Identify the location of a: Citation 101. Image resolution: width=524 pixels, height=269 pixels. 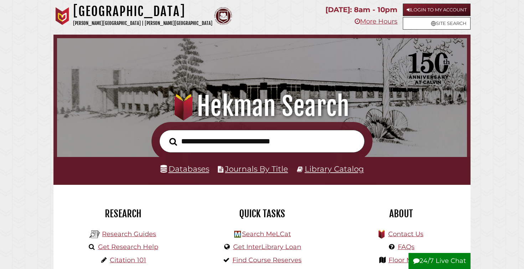
(128, 260).